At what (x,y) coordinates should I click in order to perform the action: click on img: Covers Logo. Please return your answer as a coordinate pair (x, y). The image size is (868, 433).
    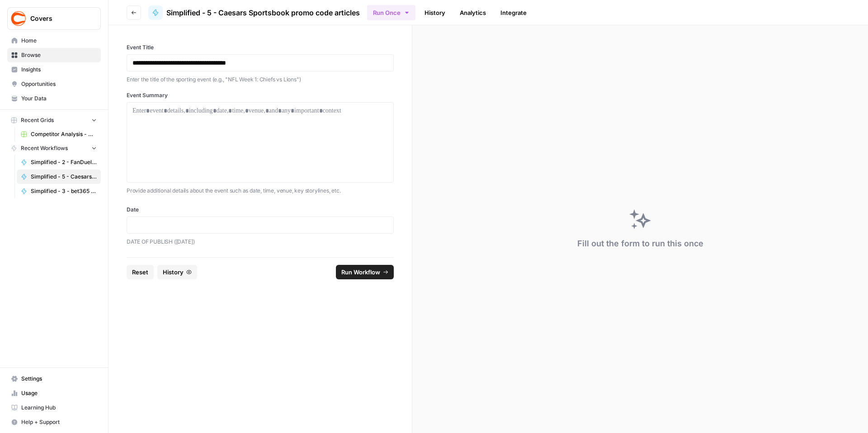
    Looking at the image, I should click on (19, 19).